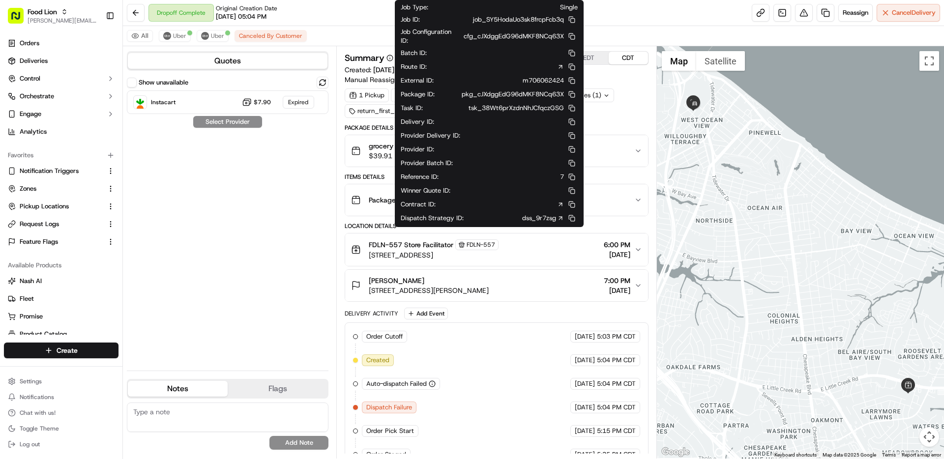 The image size is (944, 459). Describe the element at coordinates (277, 389) in the screenshot. I see `button: Flags` at that location.